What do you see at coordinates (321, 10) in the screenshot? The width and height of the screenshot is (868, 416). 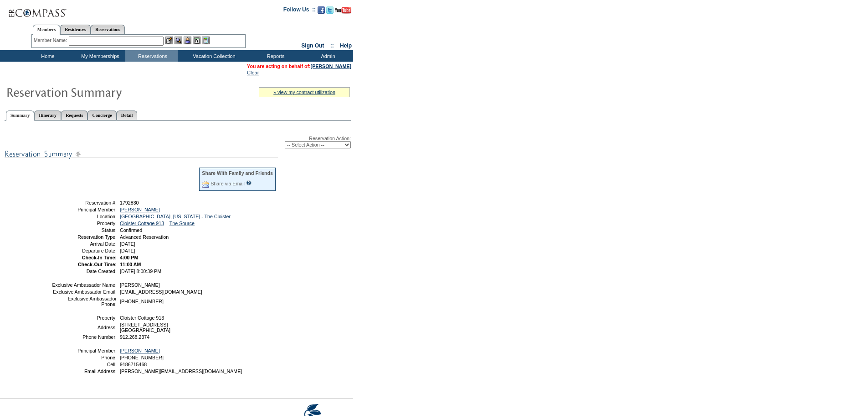 I see `img: Become our fan on Facebook` at bounding box center [321, 10].